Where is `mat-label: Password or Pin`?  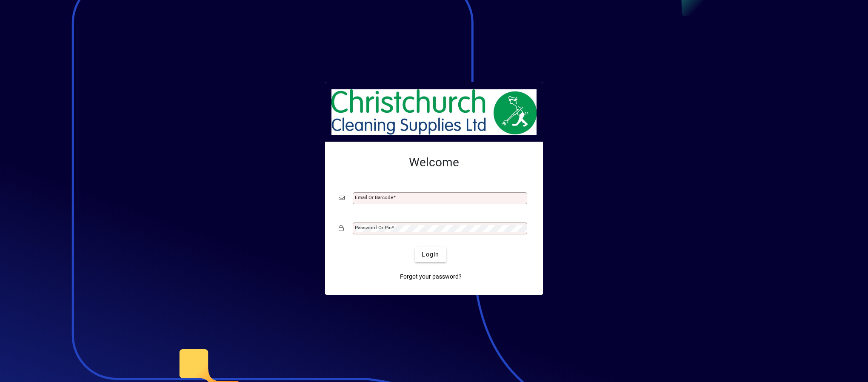
mat-label: Password or Pin is located at coordinates (373, 228).